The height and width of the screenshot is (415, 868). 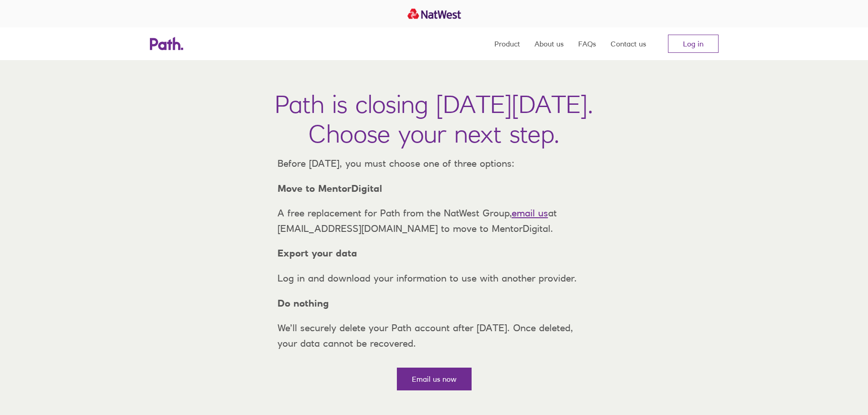 What do you see at coordinates (317, 253) in the screenshot?
I see `strong: Export your data` at bounding box center [317, 253].